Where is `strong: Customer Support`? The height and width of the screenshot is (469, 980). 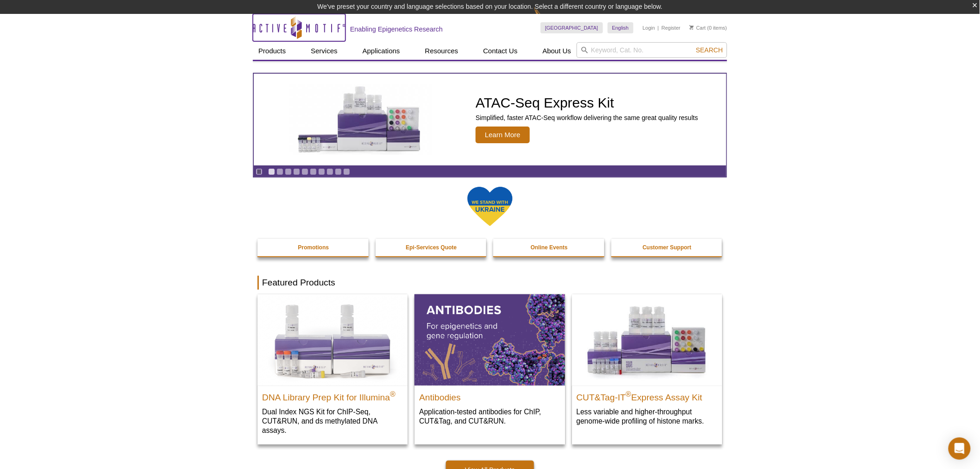 strong: Customer Support is located at coordinates (667, 248).